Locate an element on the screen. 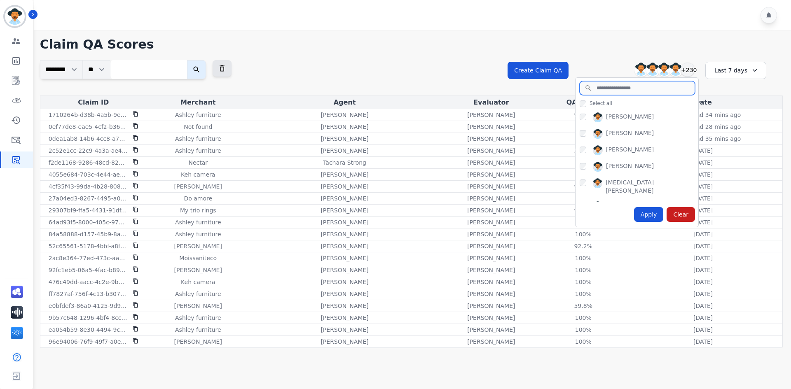 The image size is (791, 389). button: Create Claim QA is located at coordinates (538, 70).